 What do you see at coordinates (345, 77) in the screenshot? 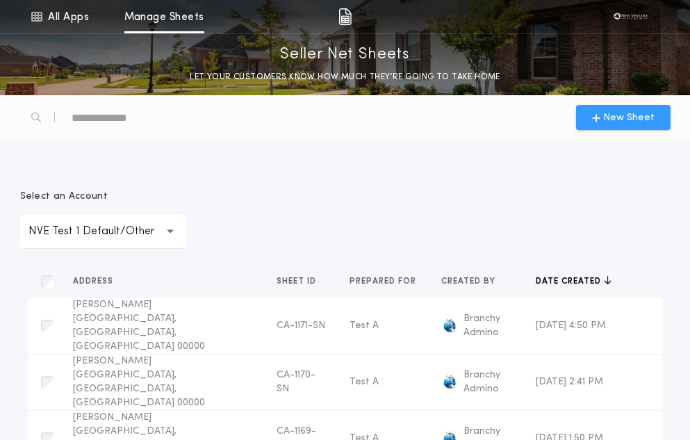
I see `p: LET YOUR CUSTOMERS KNOW HOW MUCH THEY’RE GOING TO TAKE HOME` at bounding box center [345, 77].